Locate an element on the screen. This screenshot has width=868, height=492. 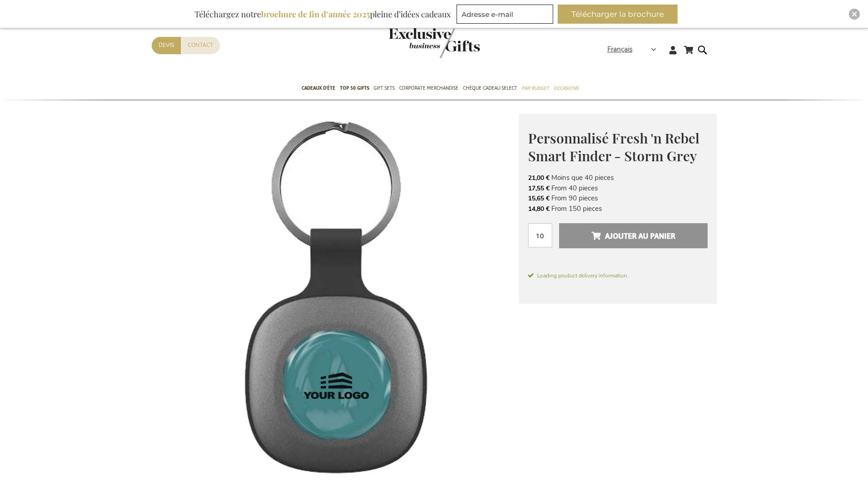
li: From 90 pieces is located at coordinates (618, 198).